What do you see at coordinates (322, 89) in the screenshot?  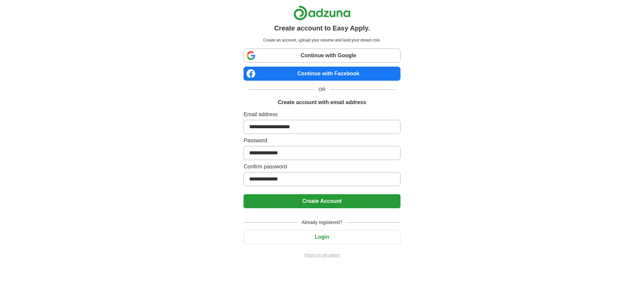 I see `span: OR` at bounding box center [322, 89].